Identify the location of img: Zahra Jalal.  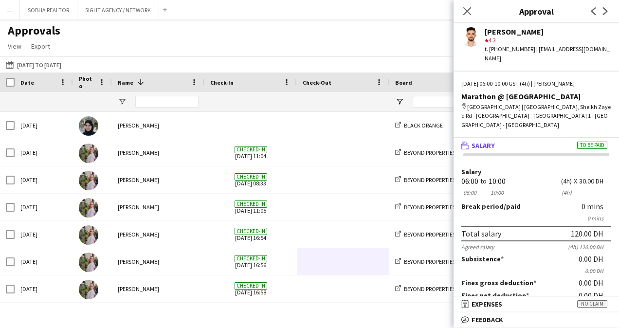
(89, 126).